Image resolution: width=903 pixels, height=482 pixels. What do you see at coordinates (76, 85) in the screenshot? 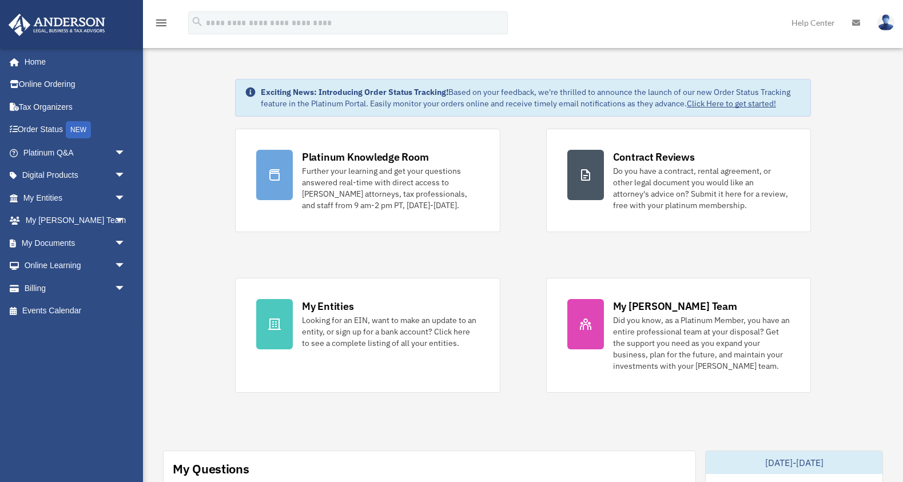
I see `a: Online Ordering` at bounding box center [76, 85].